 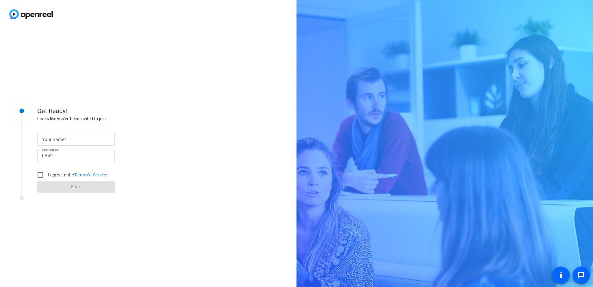 I want to click on mat-label: Your name, so click(x=53, y=139).